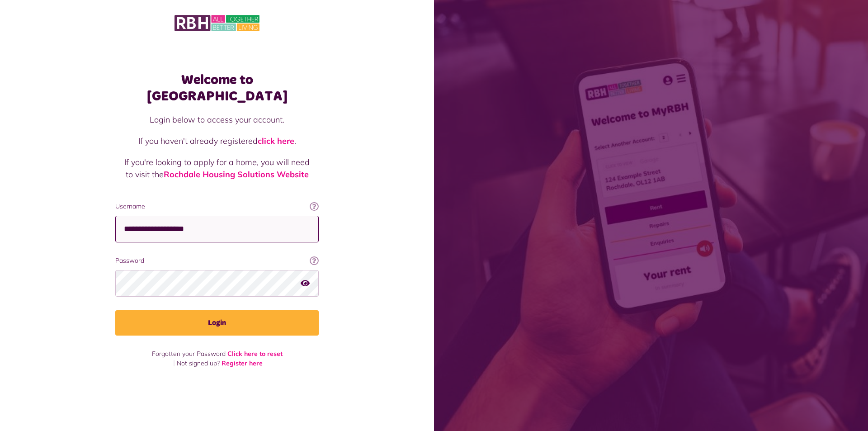  What do you see at coordinates (242, 363) in the screenshot?
I see `a: Register here` at bounding box center [242, 363].